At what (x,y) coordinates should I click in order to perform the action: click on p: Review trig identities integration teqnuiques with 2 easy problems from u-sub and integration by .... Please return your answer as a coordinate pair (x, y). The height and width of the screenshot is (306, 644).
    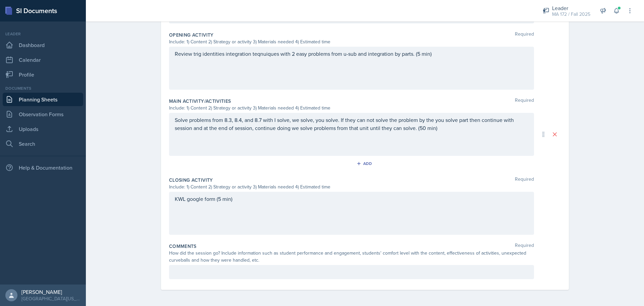
    Looking at the image, I should click on (351, 54).